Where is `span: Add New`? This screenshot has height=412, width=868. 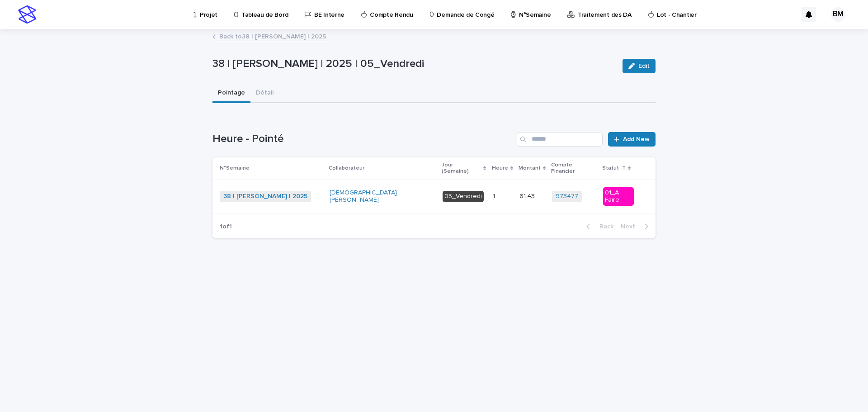
span: Add New is located at coordinates (636, 139).